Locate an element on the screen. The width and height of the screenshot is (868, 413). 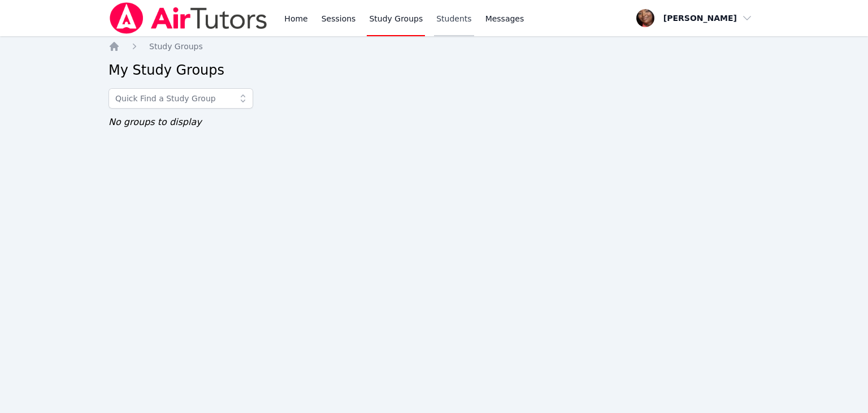
nav: Breadcrumb is located at coordinates (434, 46).